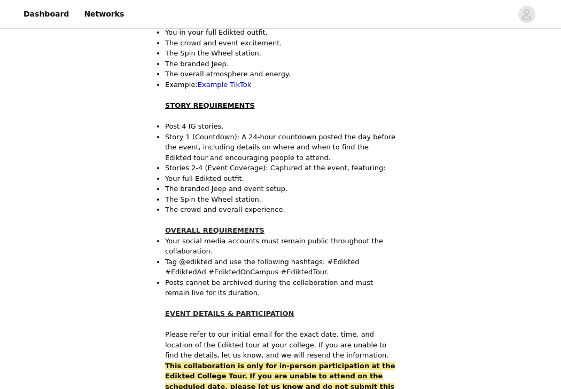 This screenshot has height=389, width=561. I want to click on p: You in your full Edikted outfit., so click(280, 33).